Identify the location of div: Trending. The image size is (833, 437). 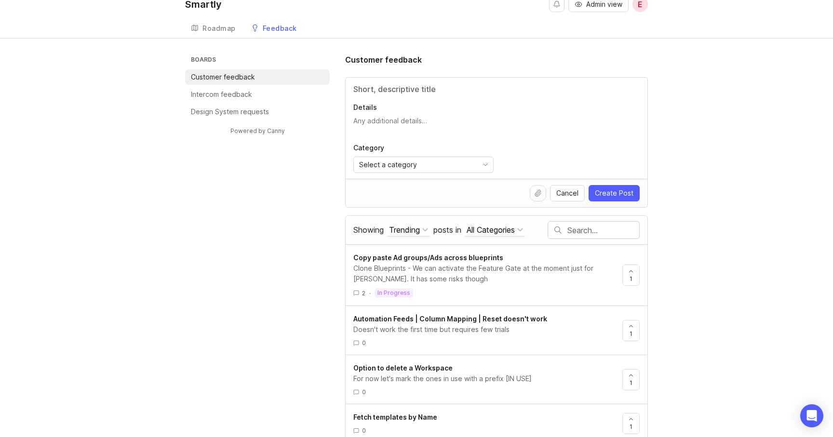
(405, 230).